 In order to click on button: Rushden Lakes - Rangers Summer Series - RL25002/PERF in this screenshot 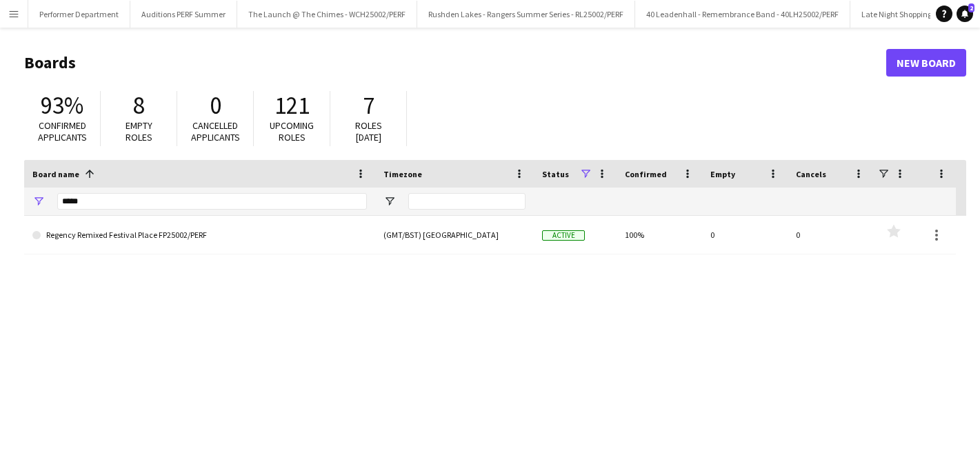, I will do `click(526, 14)`.